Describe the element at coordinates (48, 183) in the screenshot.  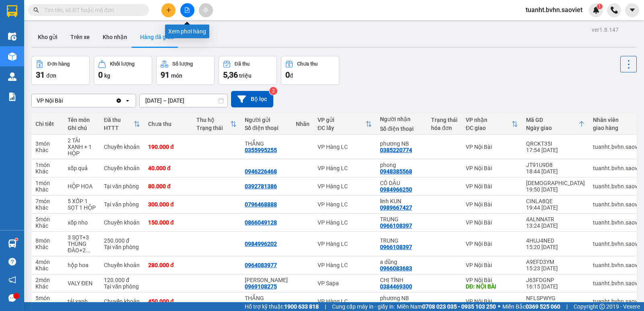
I see `div: 1 món` at that location.